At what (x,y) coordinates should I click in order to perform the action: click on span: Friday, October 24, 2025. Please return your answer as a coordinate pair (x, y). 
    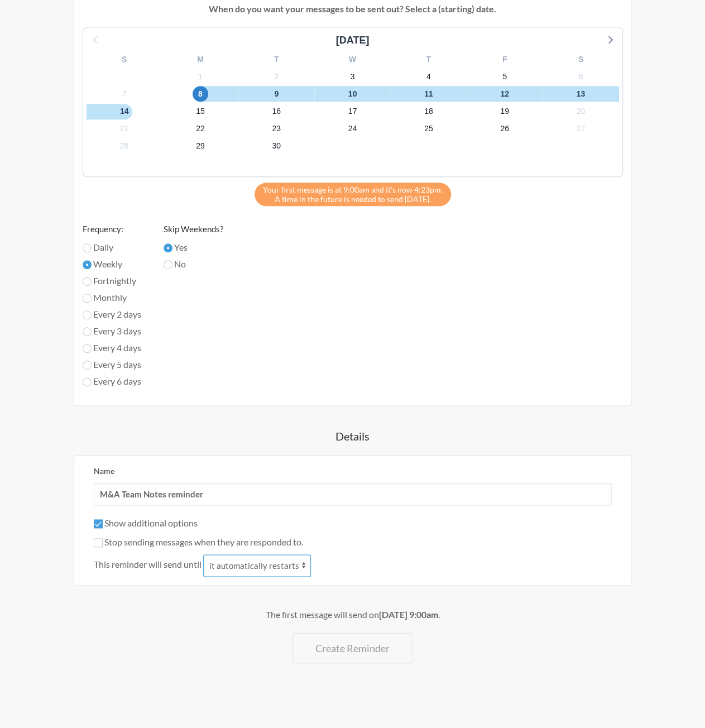
    Looking at the image, I should click on (352, 129).